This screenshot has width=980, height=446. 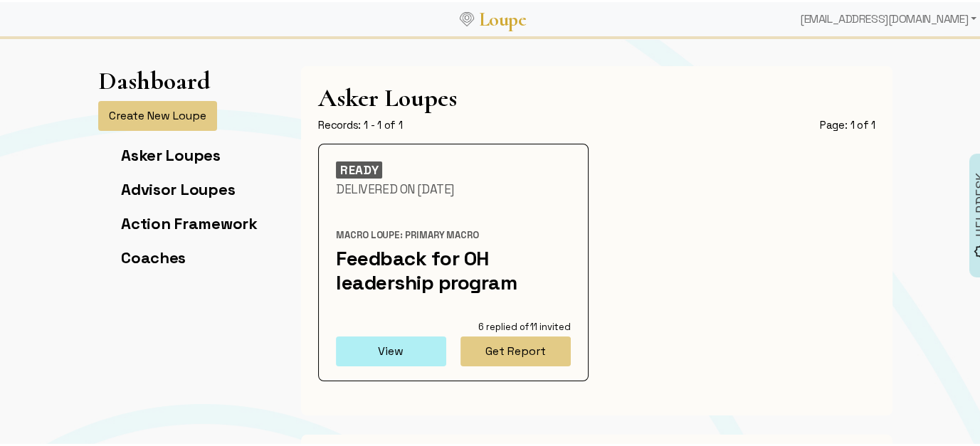 What do you see at coordinates (596, 95) in the screenshot?
I see `h1: Asker Loupes` at bounding box center [596, 95].